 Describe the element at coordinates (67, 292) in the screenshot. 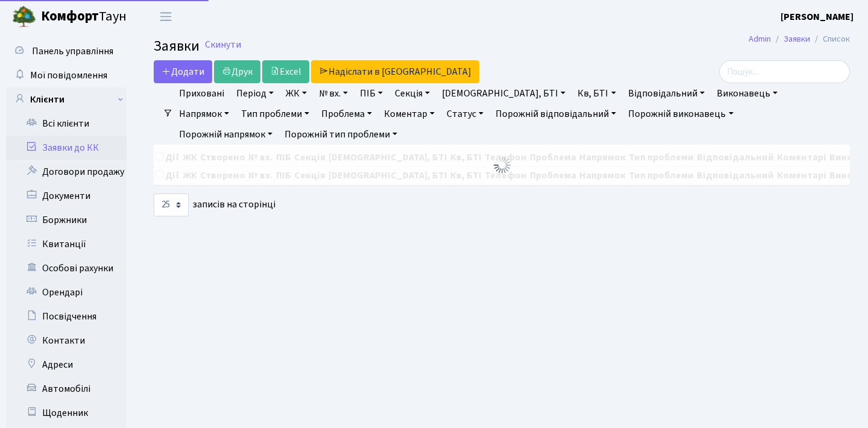

I see `a: Орендарі` at that location.